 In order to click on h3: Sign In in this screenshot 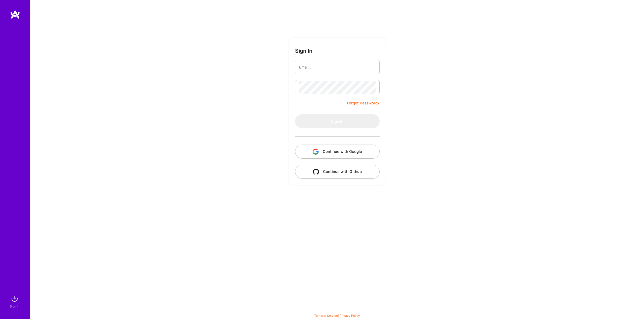, I will do `click(303, 50)`.